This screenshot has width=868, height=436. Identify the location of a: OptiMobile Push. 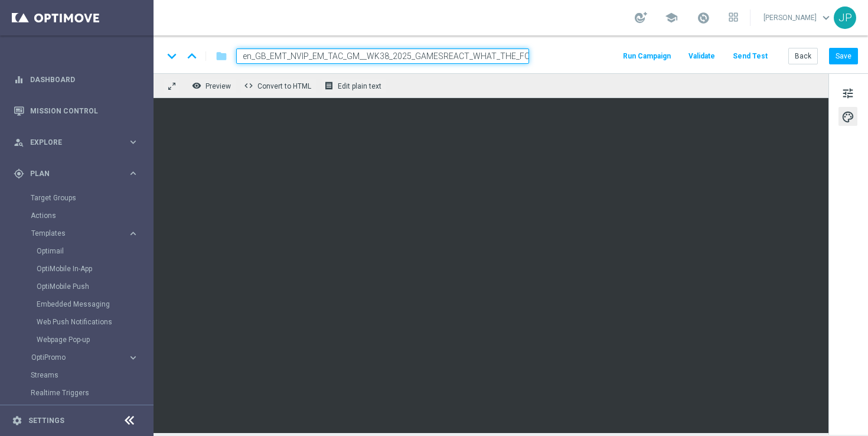
(80, 286).